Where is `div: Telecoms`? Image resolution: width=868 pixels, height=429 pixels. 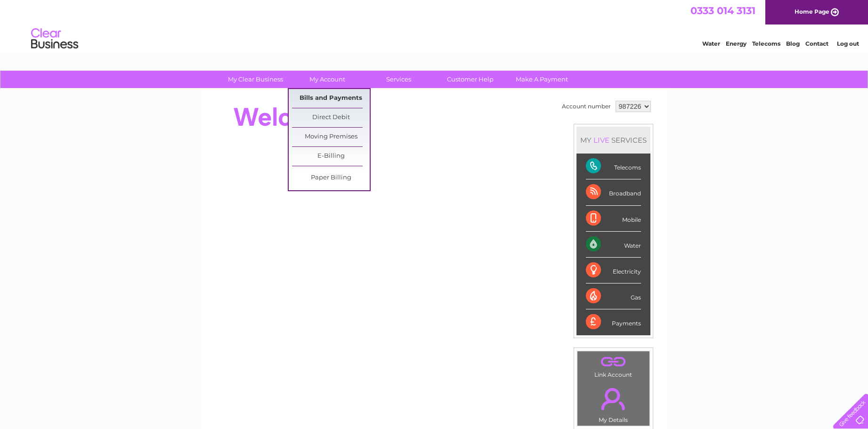
div: Telecoms is located at coordinates (614, 167).